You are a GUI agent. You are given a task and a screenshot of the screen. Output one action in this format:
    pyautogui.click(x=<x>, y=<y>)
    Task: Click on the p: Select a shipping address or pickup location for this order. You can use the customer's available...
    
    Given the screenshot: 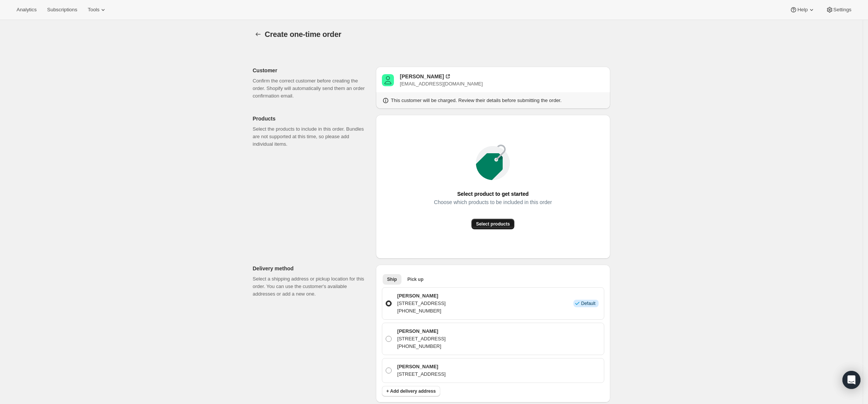 What is the action you would take?
    pyautogui.click(x=311, y=286)
    